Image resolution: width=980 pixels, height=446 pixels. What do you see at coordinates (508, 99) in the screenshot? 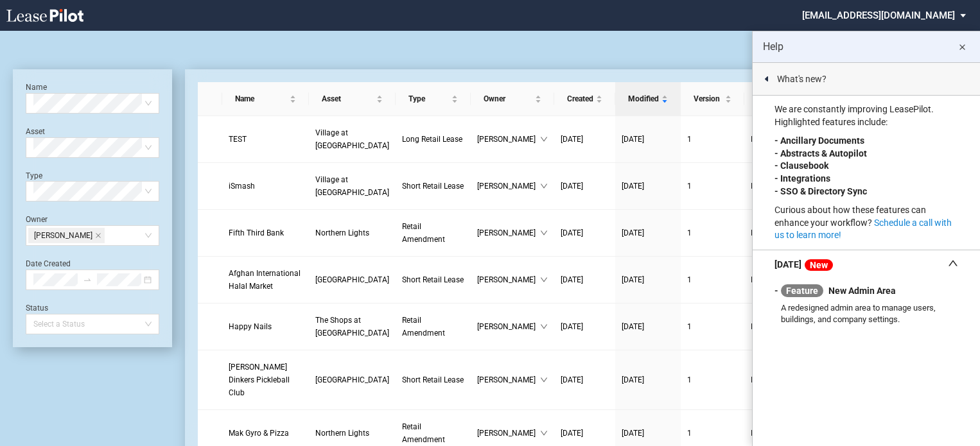
I see `span: Owner` at bounding box center [508, 99].